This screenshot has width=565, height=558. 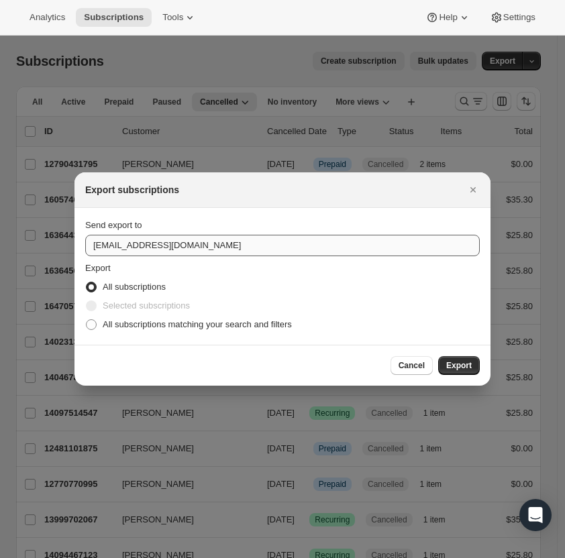 I want to click on button: Analytics, so click(x=47, y=17).